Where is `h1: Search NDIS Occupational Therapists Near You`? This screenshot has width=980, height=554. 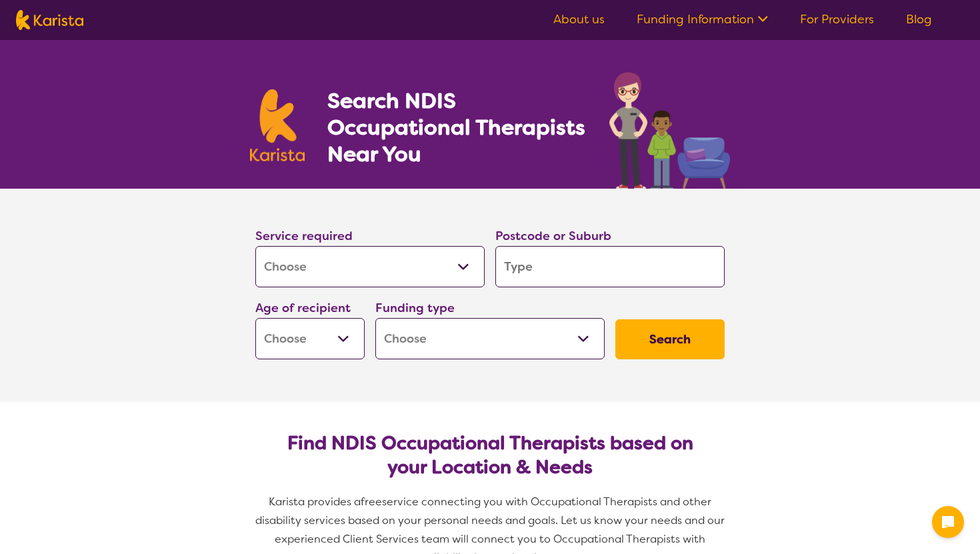 h1: Search NDIS Occupational Therapists Near You is located at coordinates (457, 127).